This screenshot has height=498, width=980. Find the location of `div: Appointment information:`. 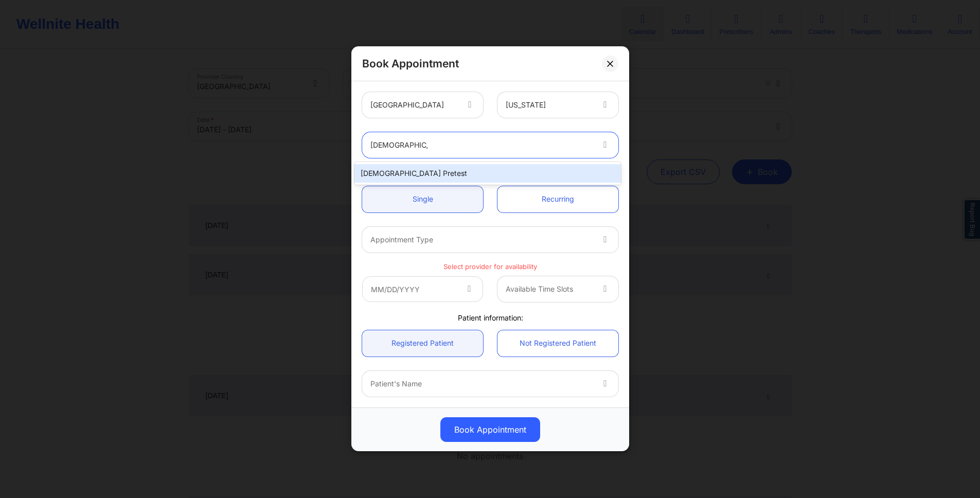

div: Appointment information: is located at coordinates (490, 174).